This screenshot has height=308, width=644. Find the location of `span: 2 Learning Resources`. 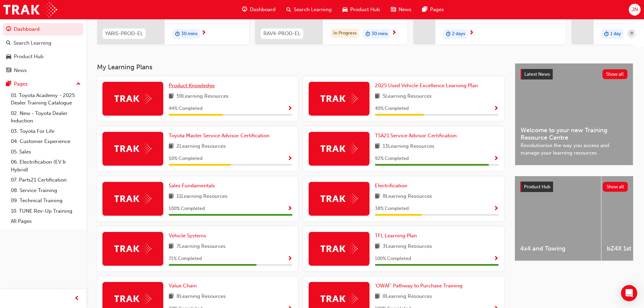

span: 2 Learning Resources is located at coordinates (201, 146).